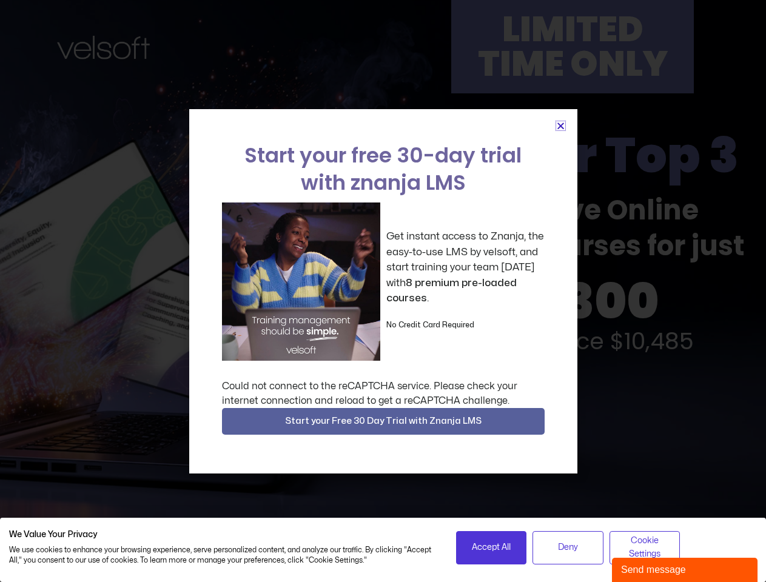  I want to click on span: Deny, so click(568, 548).